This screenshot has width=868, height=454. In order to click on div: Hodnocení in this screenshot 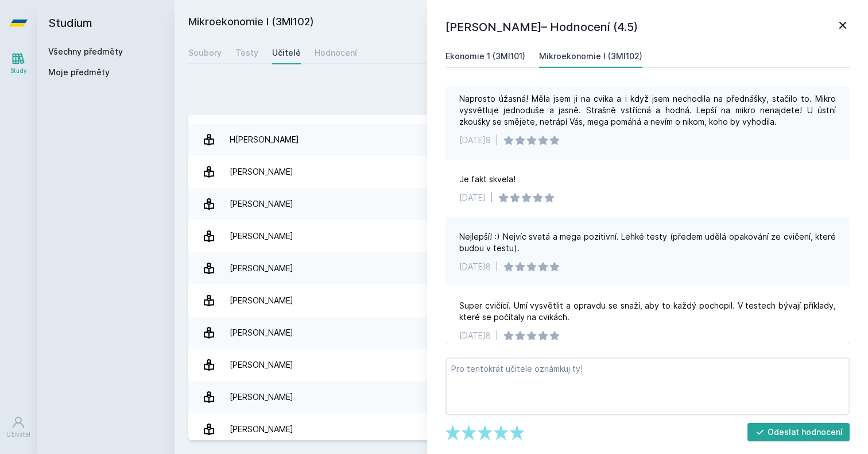, I will do `click(336, 53)`.